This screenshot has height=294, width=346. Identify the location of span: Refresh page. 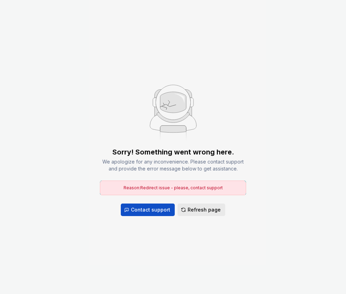
(204, 210).